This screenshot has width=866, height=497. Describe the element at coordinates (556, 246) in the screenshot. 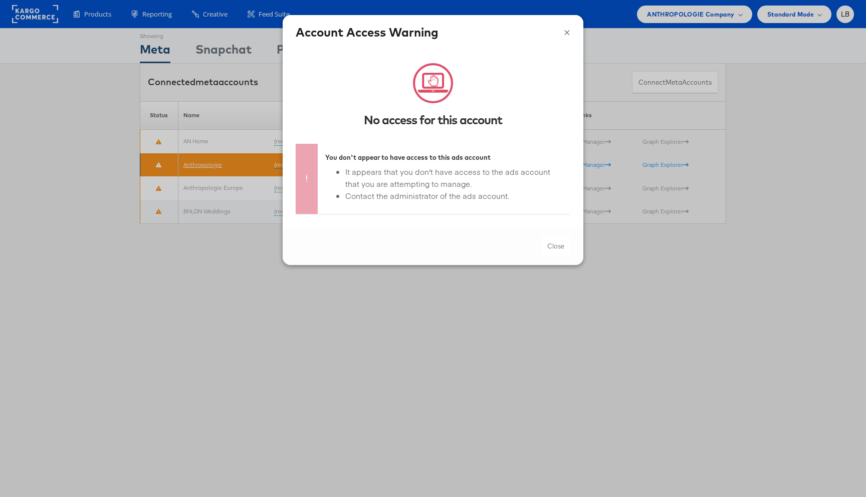

I see `button: Close` at that location.